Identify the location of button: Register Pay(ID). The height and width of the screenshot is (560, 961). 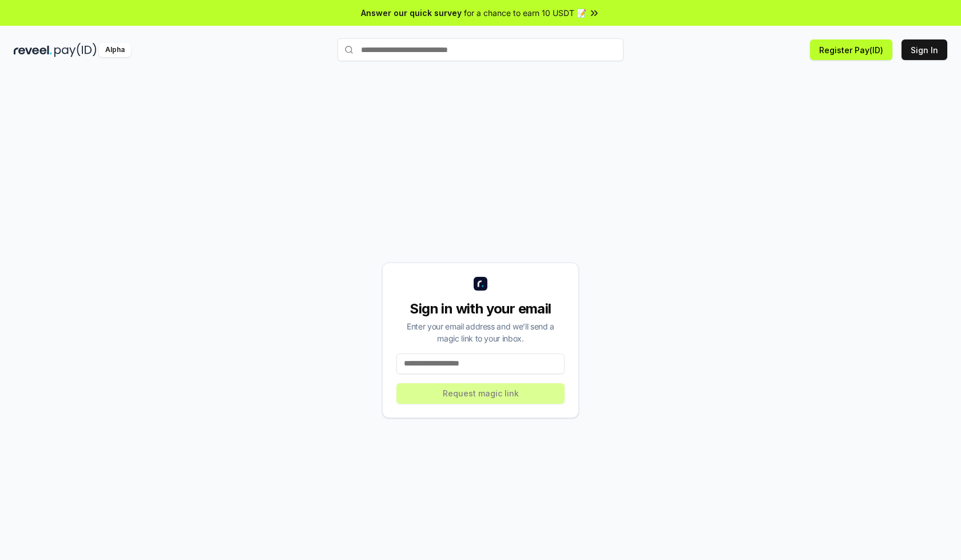
(851, 50).